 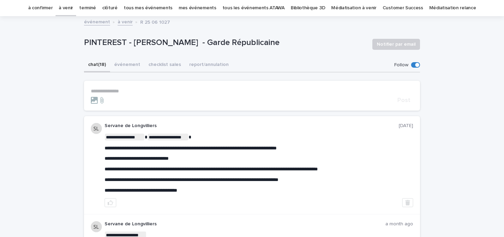 I want to click on p: a month ago, so click(x=399, y=224).